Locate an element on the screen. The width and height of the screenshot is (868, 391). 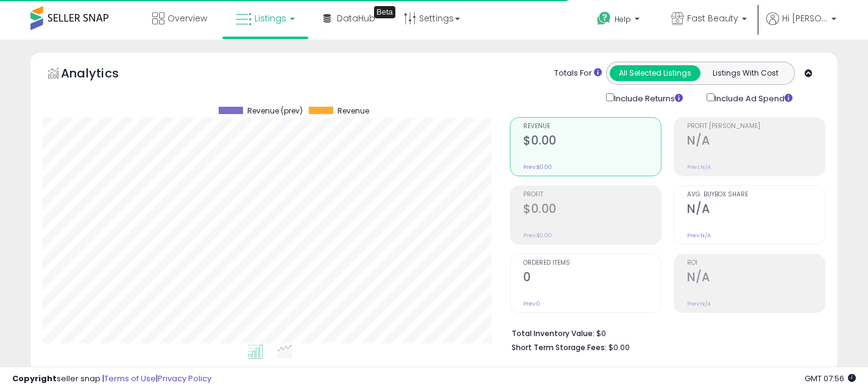
div: Tooltip anchor is located at coordinates (384, 12).